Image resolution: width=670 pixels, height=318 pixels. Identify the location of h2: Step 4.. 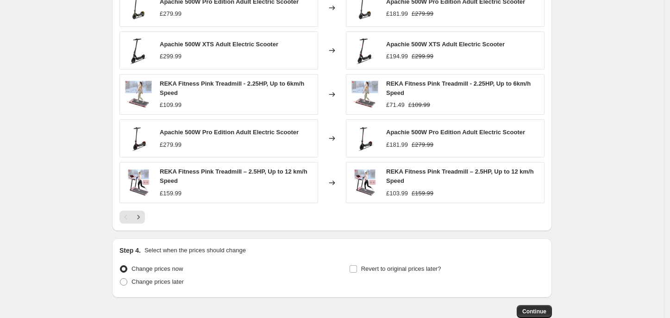
(130, 250).